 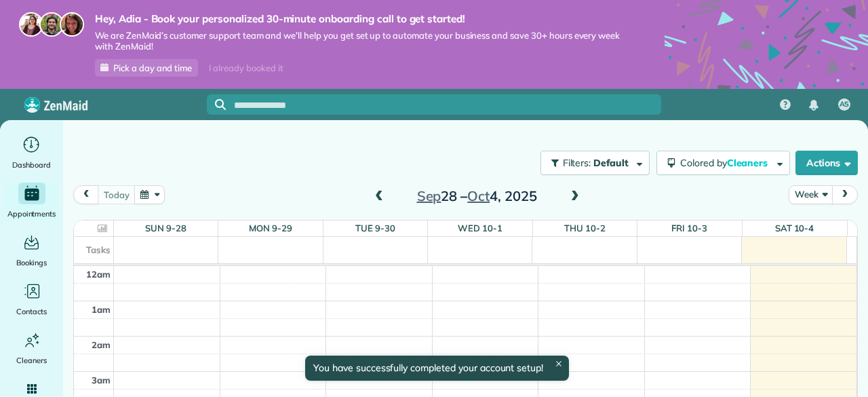 What do you see at coordinates (827, 163) in the screenshot?
I see `button: Actions` at bounding box center [827, 163].